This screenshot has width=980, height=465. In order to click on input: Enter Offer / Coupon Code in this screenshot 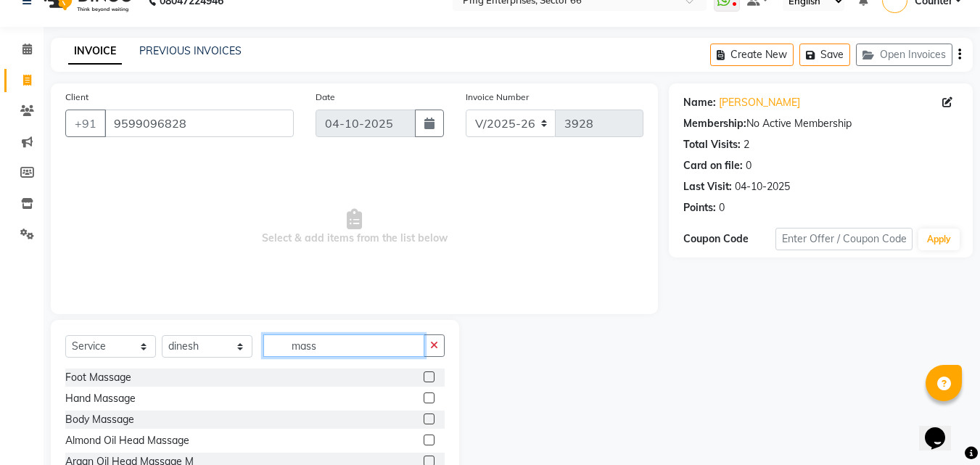, I will do `click(843, 238)`.